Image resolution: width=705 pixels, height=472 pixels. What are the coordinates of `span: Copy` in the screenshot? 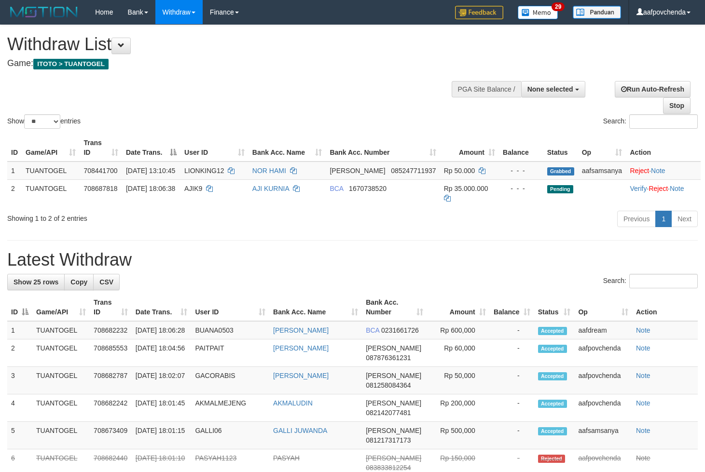 It's located at (79, 282).